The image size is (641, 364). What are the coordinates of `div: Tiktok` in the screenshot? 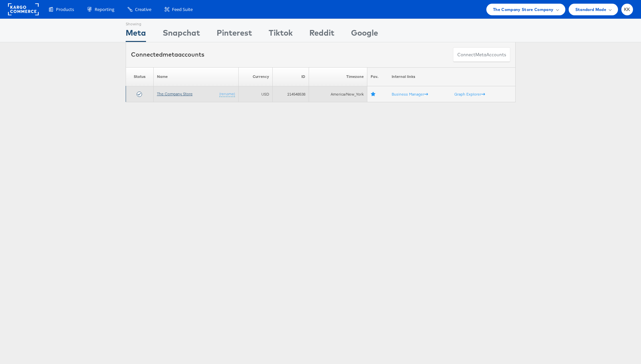 It's located at (281, 34).